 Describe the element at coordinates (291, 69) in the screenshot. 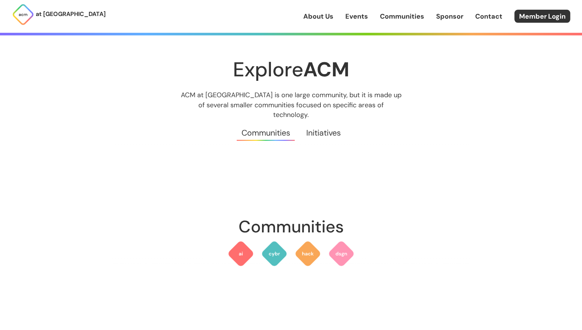

I see `h1: Explore` at that location.